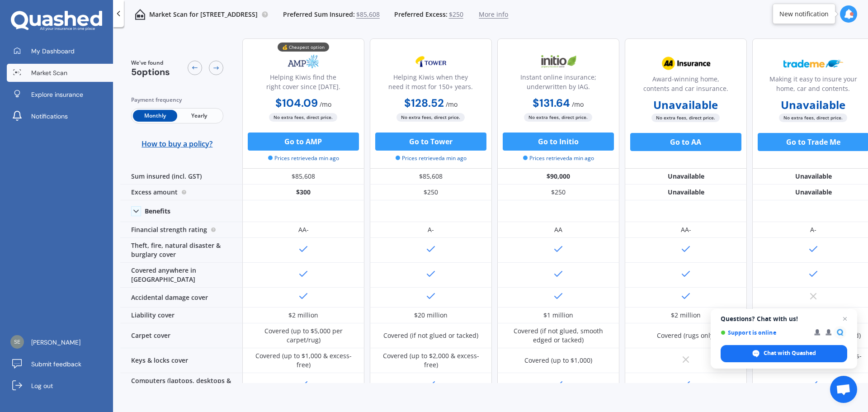  What do you see at coordinates (151, 72) in the screenshot?
I see `span: 5 options` at bounding box center [151, 72].